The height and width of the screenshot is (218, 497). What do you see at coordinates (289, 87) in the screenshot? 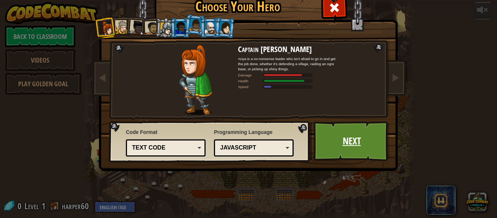
I see `div: Moves at 6 meters per second.` at bounding box center [289, 87].